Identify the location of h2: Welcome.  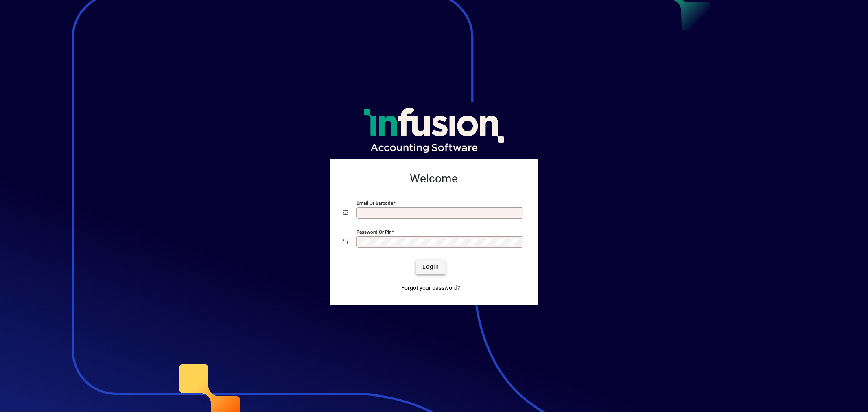
(434, 179).